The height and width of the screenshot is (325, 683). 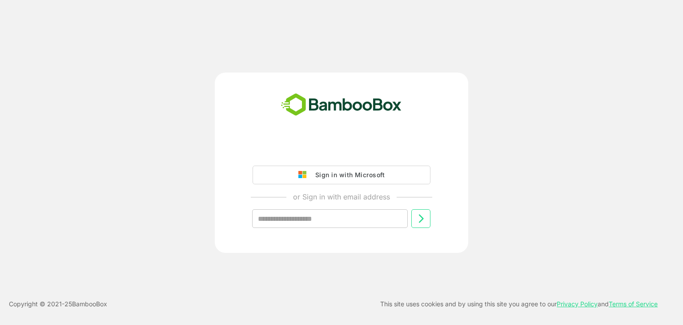 What do you see at coordinates (342, 197) in the screenshot?
I see `p: or Sign in with email address` at bounding box center [342, 197].